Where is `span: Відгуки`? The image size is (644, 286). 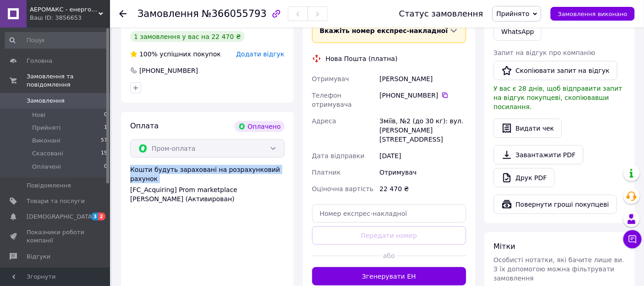
span: Відгуки is located at coordinates (38, 257).